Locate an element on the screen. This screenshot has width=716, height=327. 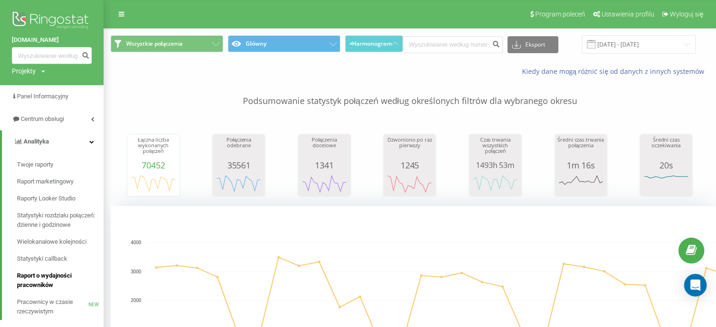
text: 3000 is located at coordinates (136, 271).